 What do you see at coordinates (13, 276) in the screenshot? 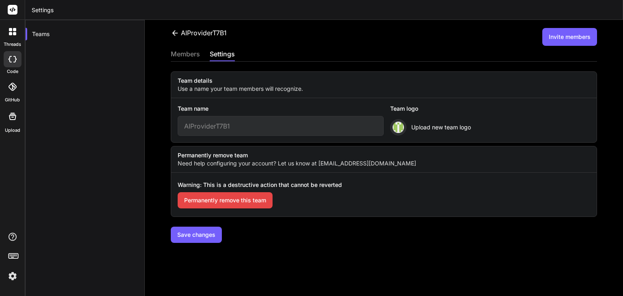
I see `img: settings` at bounding box center [13, 276].